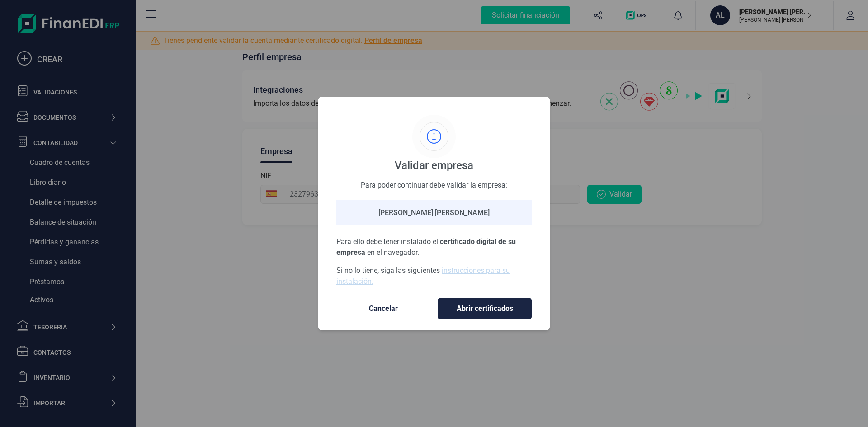  Describe the element at coordinates (383, 309) in the screenshot. I see `span: Cancelar` at that location.